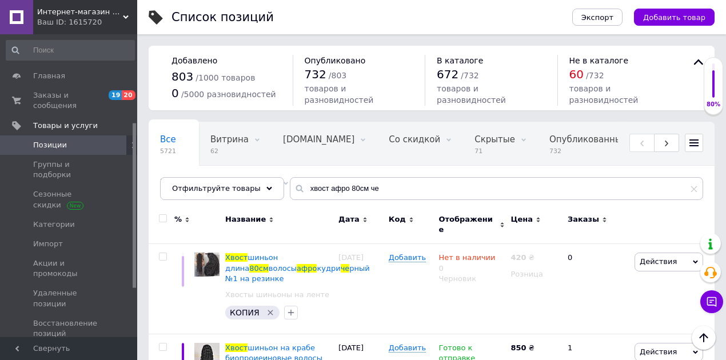 This screenshot has width=726, height=360. Describe the element at coordinates (348, 219) in the screenshot. I see `span: Дата` at that location.